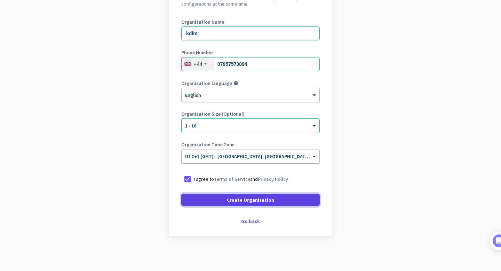  What do you see at coordinates (198, 64) in the screenshot?
I see `div: +44` at bounding box center [198, 64].